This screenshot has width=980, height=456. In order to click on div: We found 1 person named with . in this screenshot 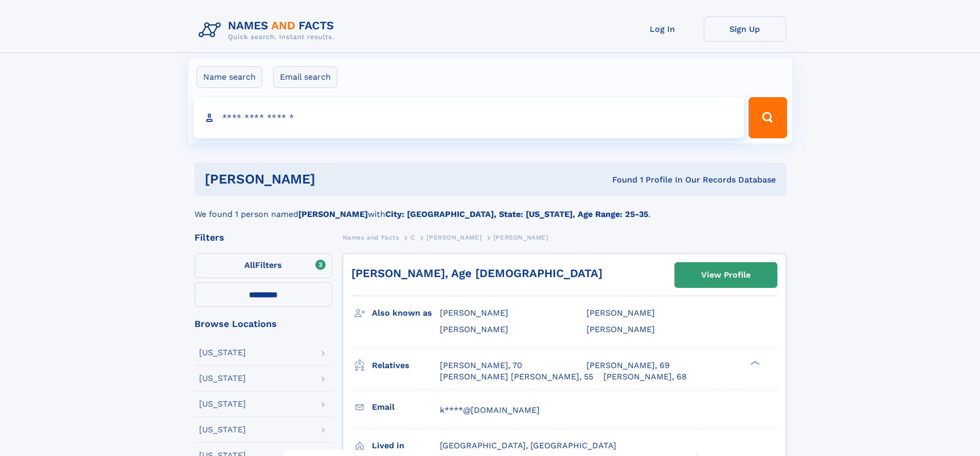, I will do `click(490, 208)`.